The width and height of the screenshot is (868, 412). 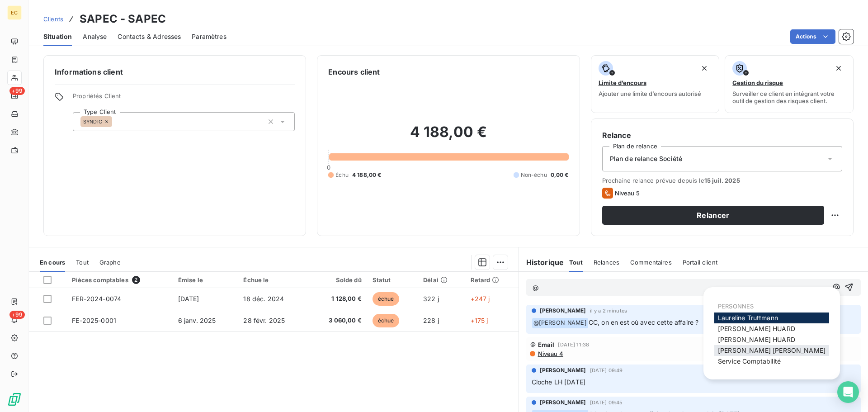 I want to click on button: Limite d’encoursAjouter une limite d’encours autorisé, so click(x=655, y=84).